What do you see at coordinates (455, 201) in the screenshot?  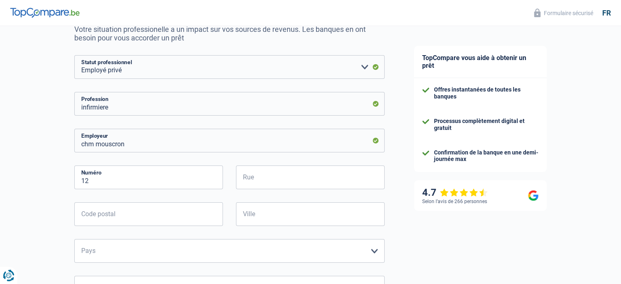 I see `div: Selon l’avis de 266 personnes` at bounding box center [455, 201].